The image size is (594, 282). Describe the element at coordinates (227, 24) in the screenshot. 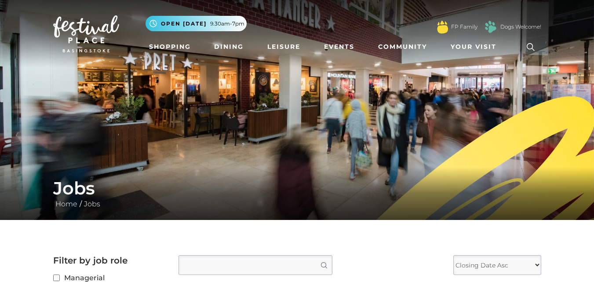

I see `span: 9.30am-7pm` at that location.